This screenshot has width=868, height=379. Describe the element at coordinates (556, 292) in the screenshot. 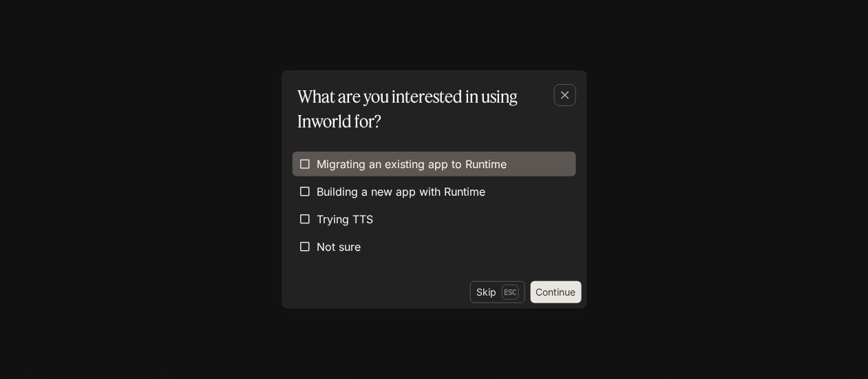

I see `button: Continue` at that location.